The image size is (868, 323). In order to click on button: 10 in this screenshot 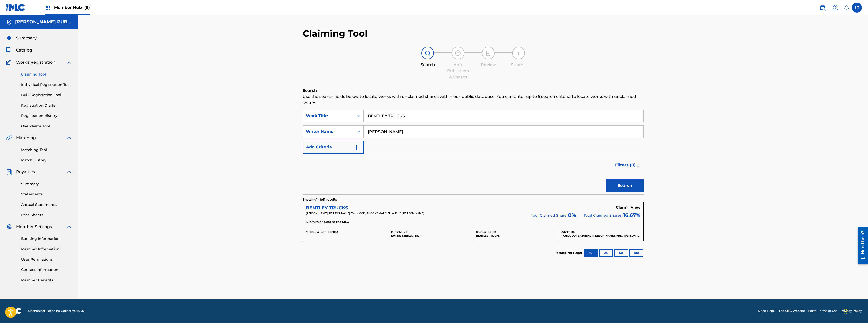, I will do `click(590, 253)`.